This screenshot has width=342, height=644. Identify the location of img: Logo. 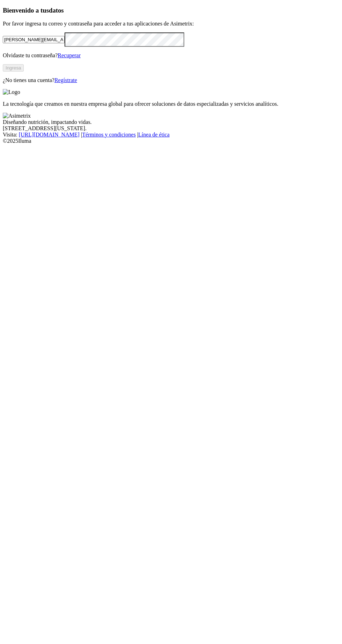
(11, 92).